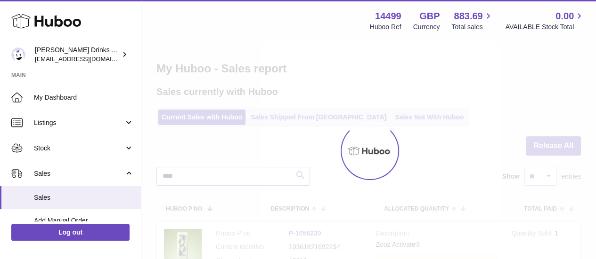 The image size is (596, 259). What do you see at coordinates (468, 16) in the screenshot?
I see `span: 883.69` at bounding box center [468, 16].